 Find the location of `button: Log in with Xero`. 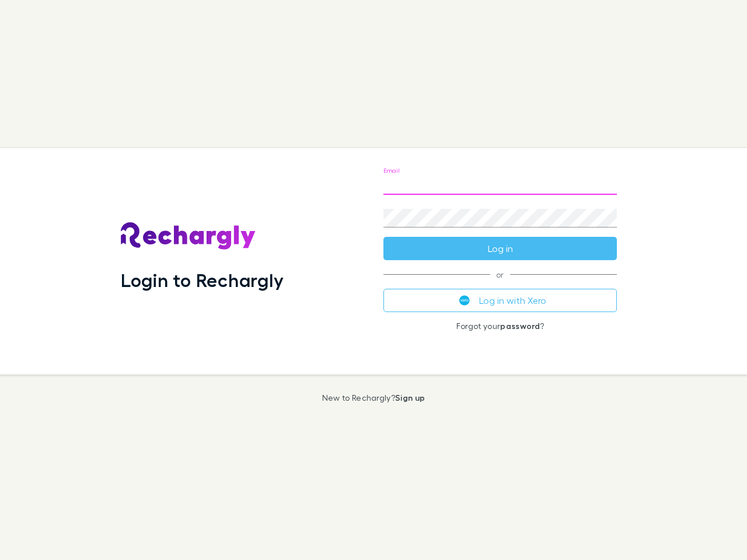

button: Log in with Xero is located at coordinates (500, 300).